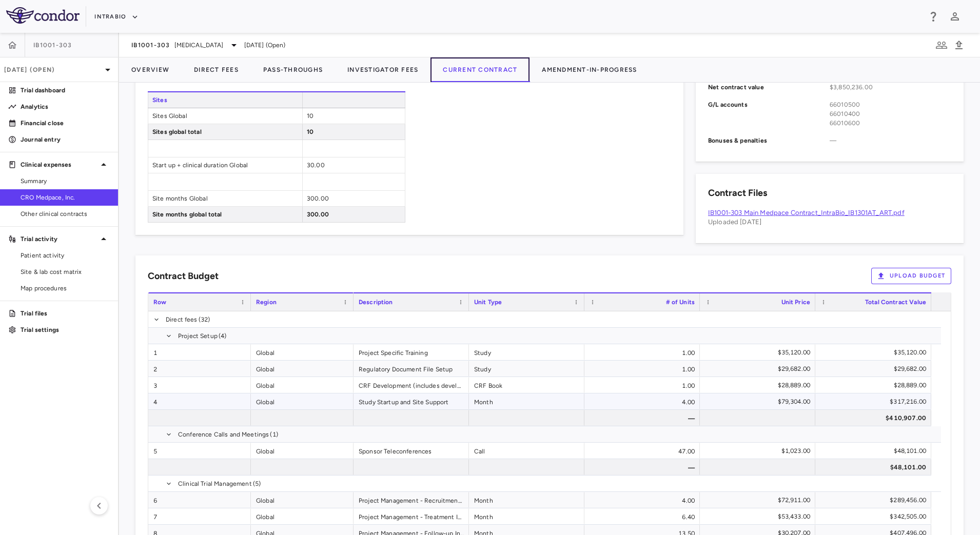 This screenshot has width=980, height=535. Describe the element at coordinates (65, 256) in the screenshot. I see `span: Patient activity` at that location.